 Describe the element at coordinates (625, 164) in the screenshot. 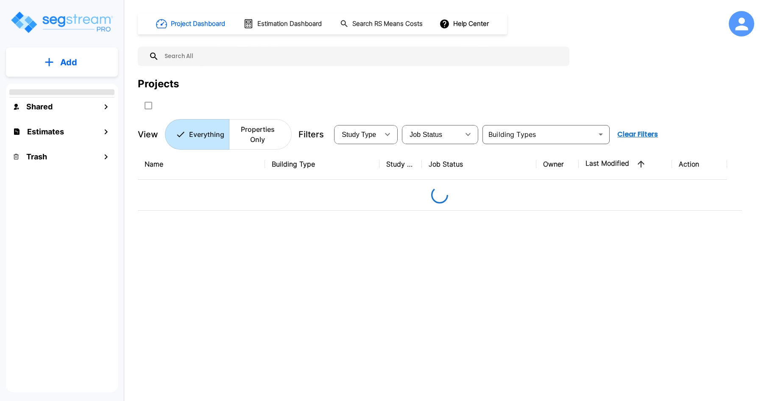

I see `th: Last Modified` at that location.